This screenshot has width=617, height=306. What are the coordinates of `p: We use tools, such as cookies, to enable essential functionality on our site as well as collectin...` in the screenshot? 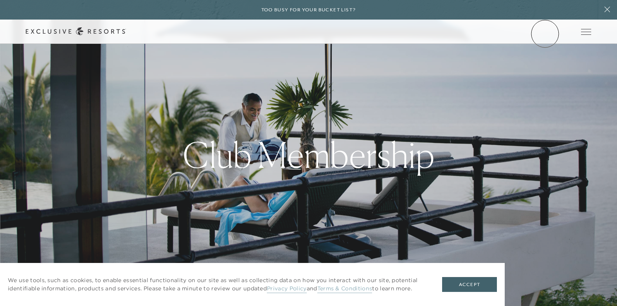 It's located at (217, 285).